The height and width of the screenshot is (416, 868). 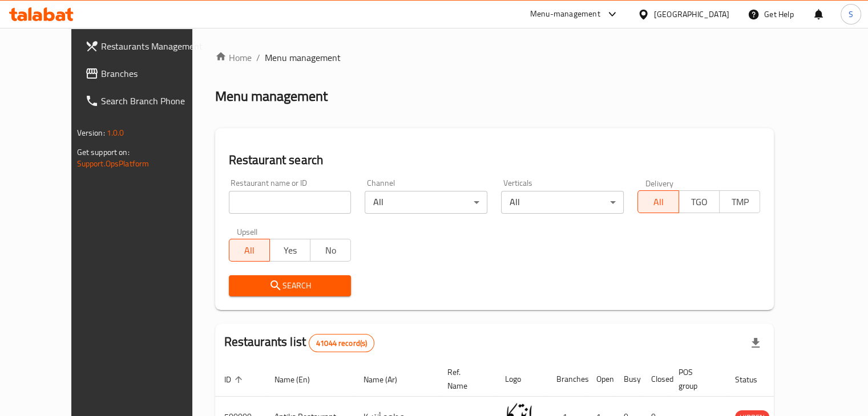 What do you see at coordinates (696, 379) in the screenshot?
I see `span: POS group` at bounding box center [696, 379].